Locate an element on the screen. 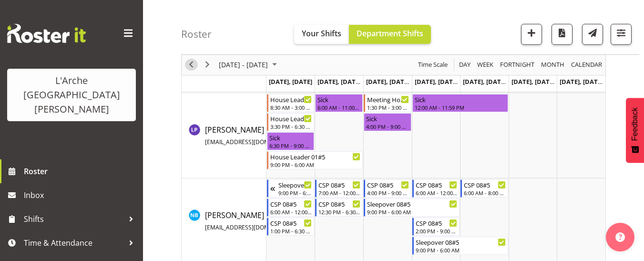 This screenshot has width=644, height=261. button: Month is located at coordinates (587, 65).